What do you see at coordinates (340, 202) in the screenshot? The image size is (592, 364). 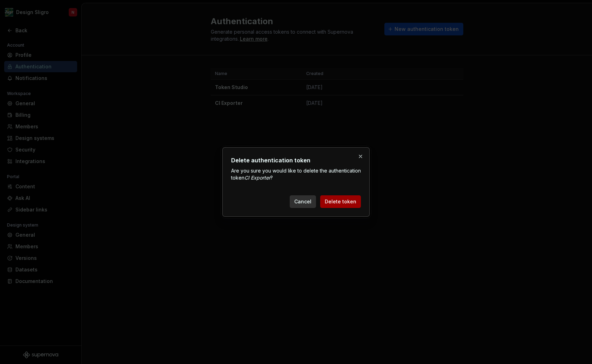 I see `button: Delete token` at bounding box center [340, 202].